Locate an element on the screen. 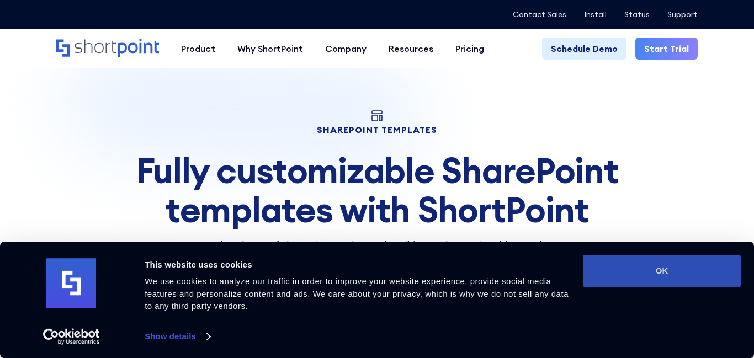 The image size is (754, 358). a: Company is located at coordinates (345, 49).